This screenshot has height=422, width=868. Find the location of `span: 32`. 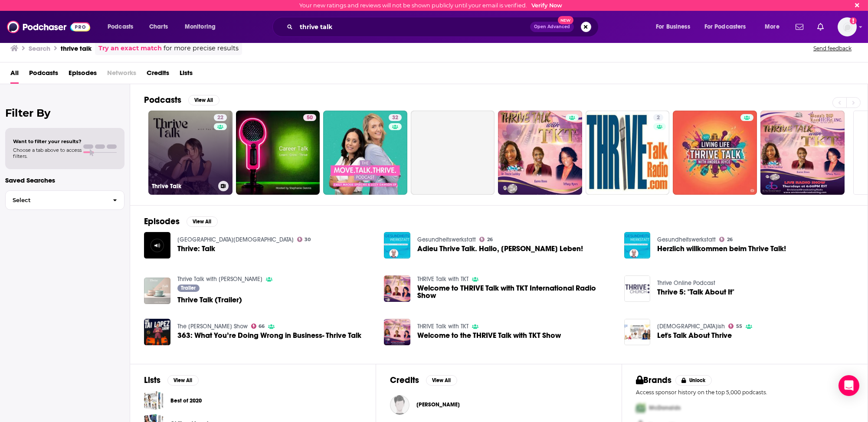

span: 32 is located at coordinates (395, 118).